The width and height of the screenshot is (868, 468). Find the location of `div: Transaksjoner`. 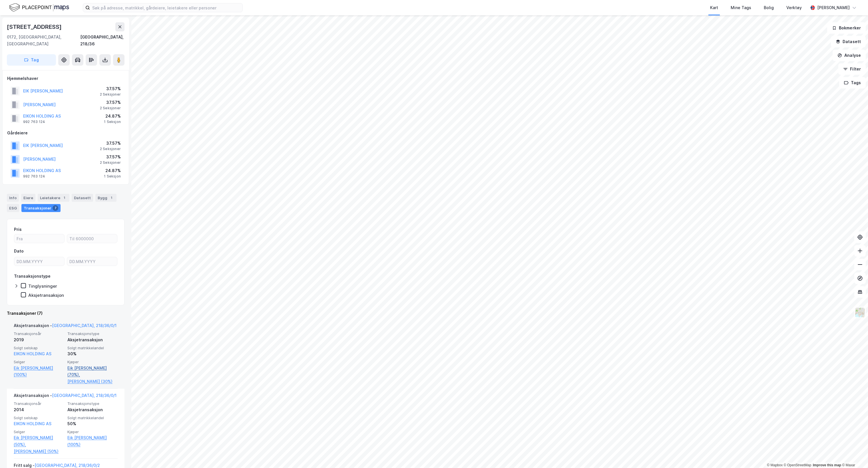

div: Transaksjoner is located at coordinates (41, 208).